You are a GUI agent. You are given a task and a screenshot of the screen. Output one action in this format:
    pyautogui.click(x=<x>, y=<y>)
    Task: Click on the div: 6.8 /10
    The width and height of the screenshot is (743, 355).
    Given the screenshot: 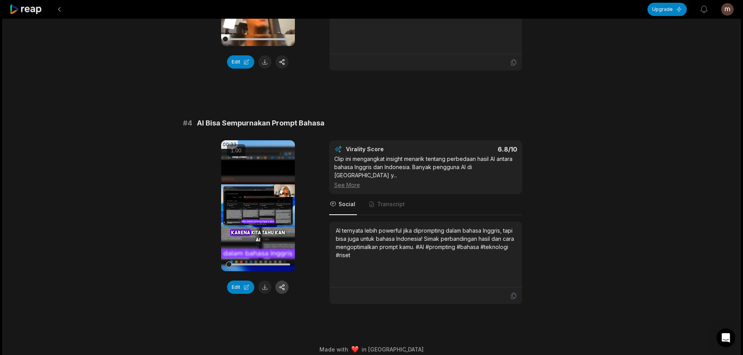 What is the action you would take?
    pyautogui.click(x=475, y=149)
    